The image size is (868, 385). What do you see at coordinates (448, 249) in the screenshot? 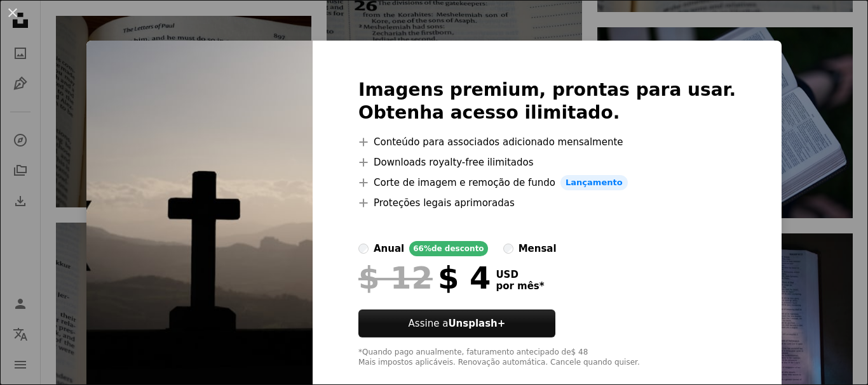
I see `div: 66% de desconto` at bounding box center [448, 249].